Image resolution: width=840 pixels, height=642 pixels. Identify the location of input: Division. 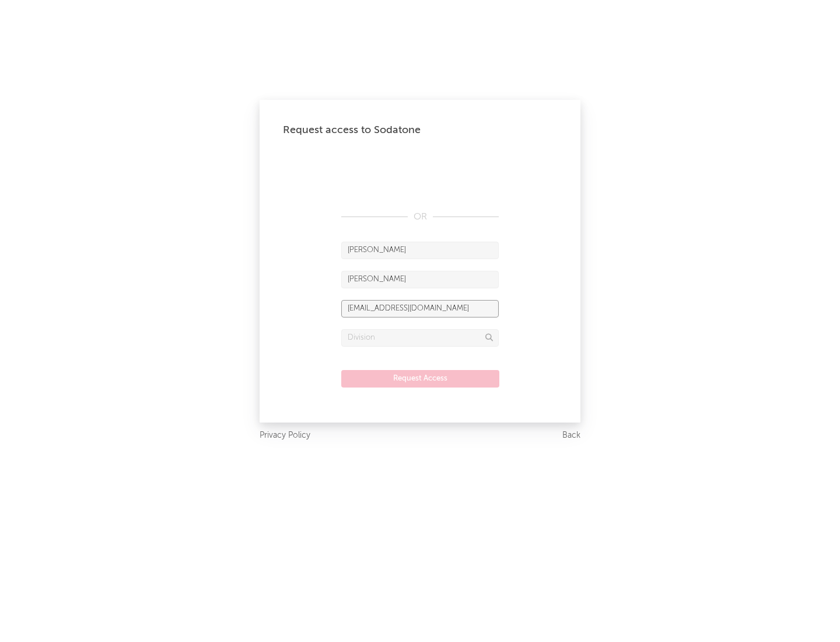
(420, 338).